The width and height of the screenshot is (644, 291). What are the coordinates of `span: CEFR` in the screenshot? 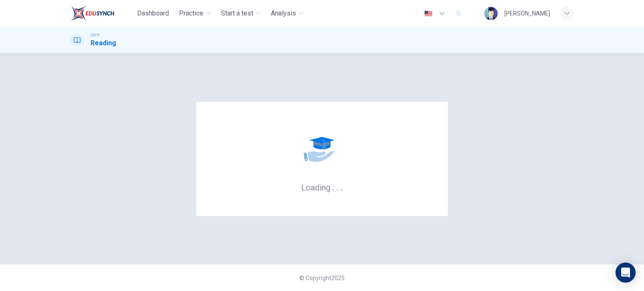 It's located at (95, 35).